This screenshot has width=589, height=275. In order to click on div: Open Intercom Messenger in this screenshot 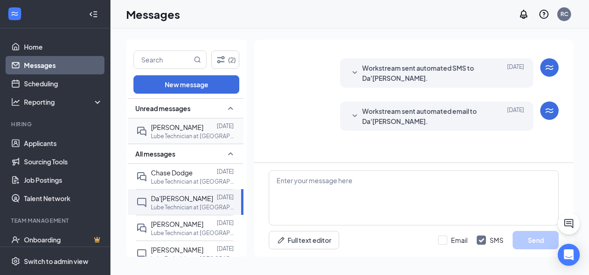, I will do `click(568, 255)`.